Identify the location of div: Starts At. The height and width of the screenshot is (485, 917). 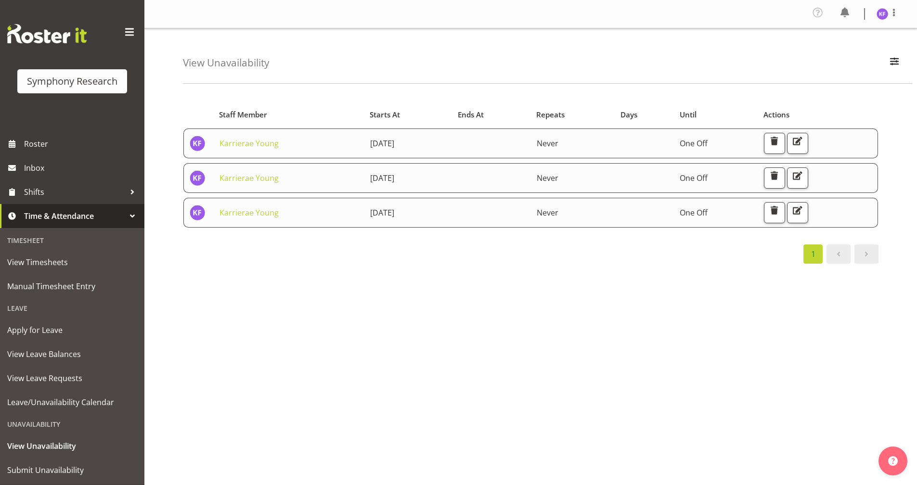
(408, 115).